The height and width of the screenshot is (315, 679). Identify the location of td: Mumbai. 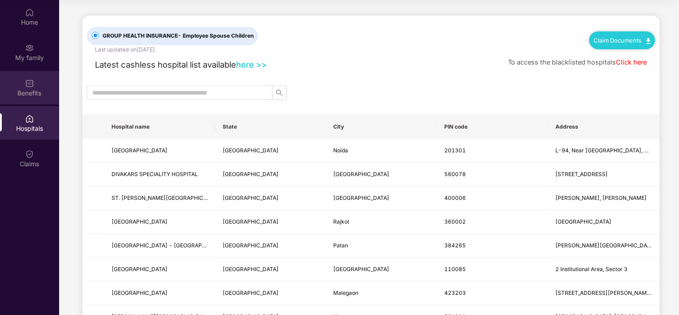
(382, 198).